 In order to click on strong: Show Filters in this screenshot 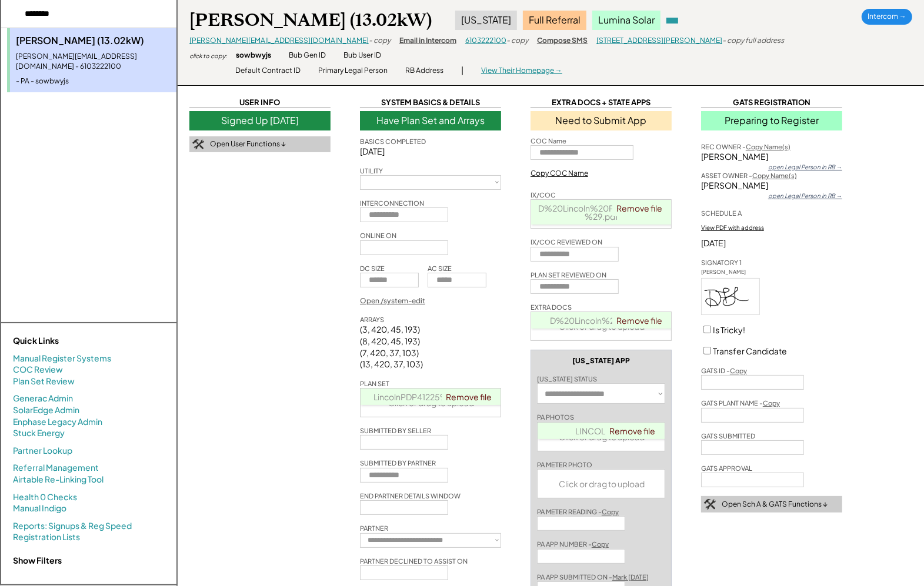, I will do `click(37, 560)`.